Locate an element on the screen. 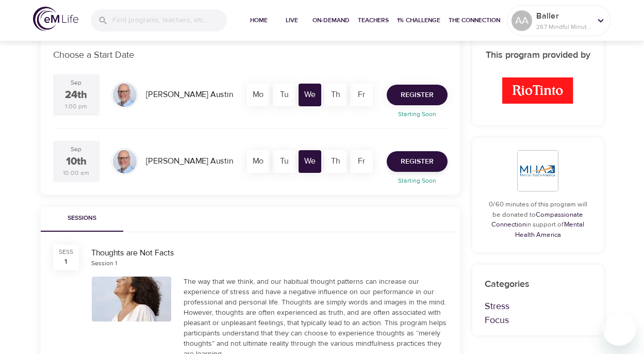 Image resolution: width=644 pixels, height=354 pixels. span: The Connection is located at coordinates (474, 20).